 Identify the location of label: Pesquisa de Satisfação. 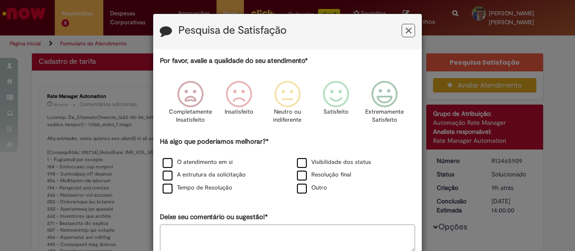
(232, 31).